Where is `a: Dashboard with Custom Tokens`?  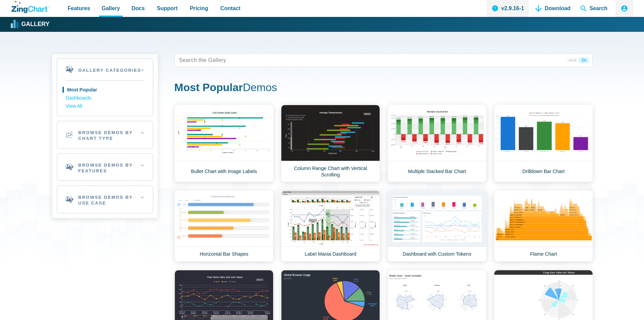 a: Dashboard with Custom Tokens is located at coordinates (437, 226).